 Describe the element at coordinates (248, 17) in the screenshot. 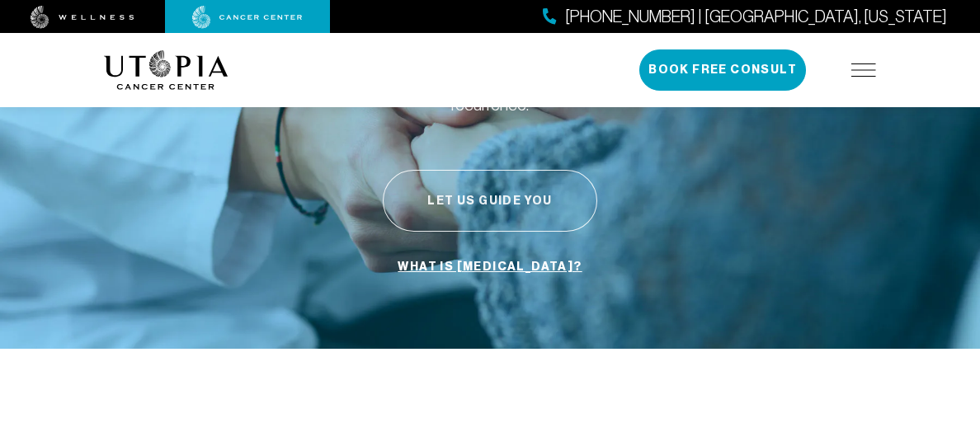

I see `img: cancer center` at that location.